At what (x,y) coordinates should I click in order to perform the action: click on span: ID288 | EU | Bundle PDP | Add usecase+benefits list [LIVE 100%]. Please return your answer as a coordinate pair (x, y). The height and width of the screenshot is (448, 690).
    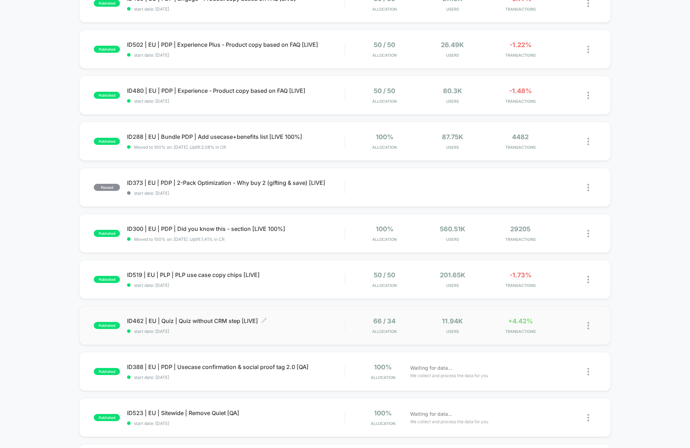
    Looking at the image, I should click on (236, 137).